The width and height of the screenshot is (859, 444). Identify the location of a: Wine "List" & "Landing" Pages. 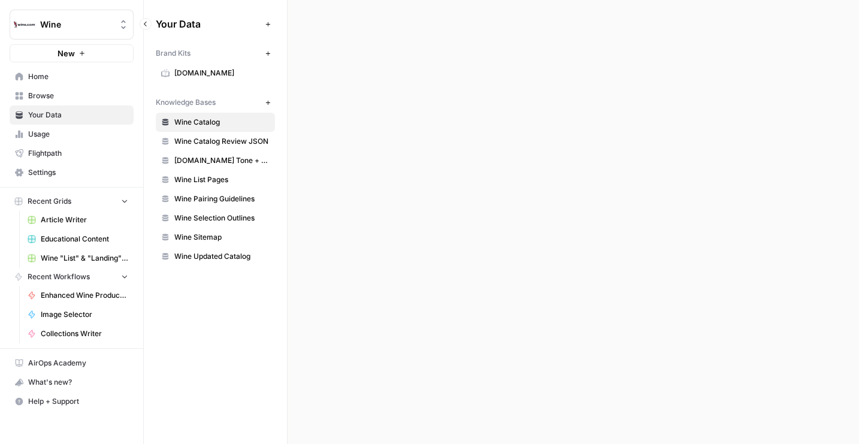
(78, 258).